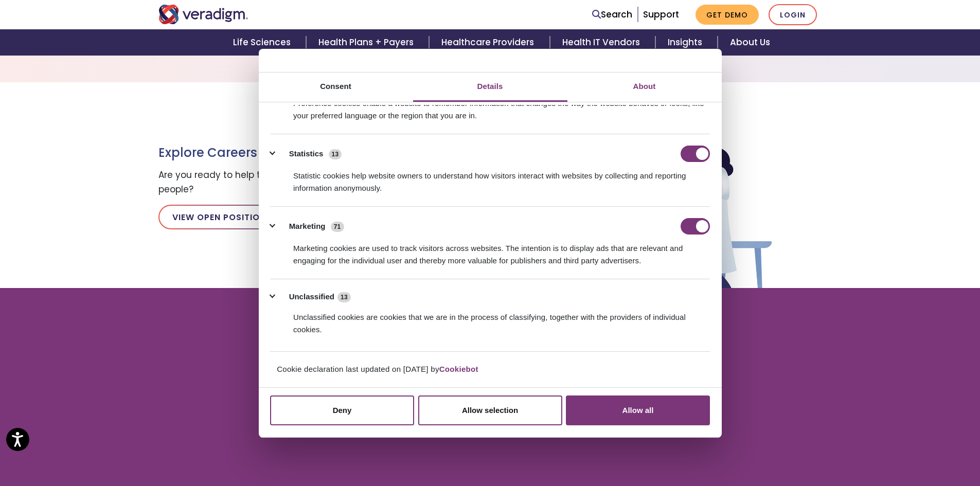  I want to click on a: Consent, so click(336, 87).